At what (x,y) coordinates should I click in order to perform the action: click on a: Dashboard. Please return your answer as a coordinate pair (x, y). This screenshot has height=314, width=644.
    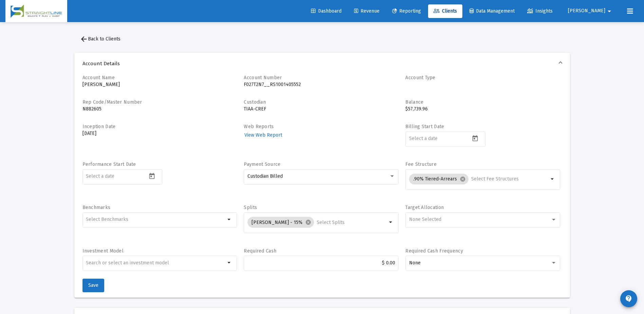
    Looking at the image, I should click on (326, 11).